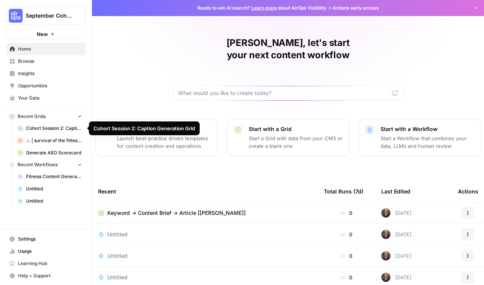  Describe the element at coordinates (50, 276) in the screenshot. I see `span: Help + Support` at that location.